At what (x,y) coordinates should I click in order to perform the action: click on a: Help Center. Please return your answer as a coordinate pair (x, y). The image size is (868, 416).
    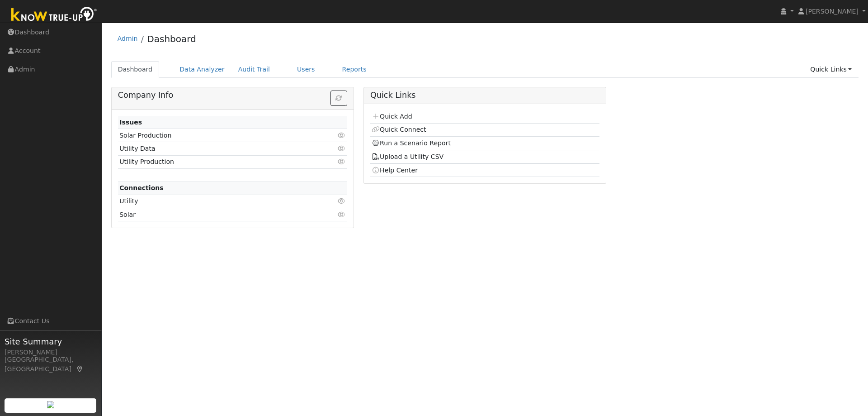
    Looking at the image, I should click on (395, 170).